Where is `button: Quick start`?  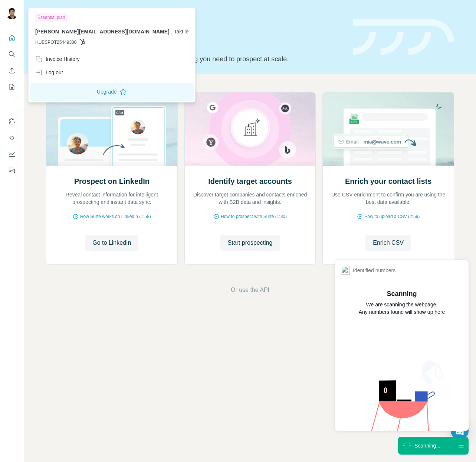 button: Quick start is located at coordinates (12, 38).